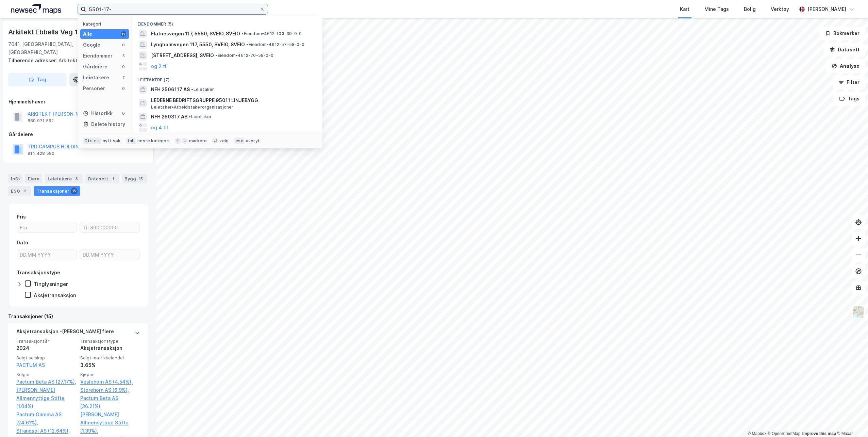  Describe the element at coordinates (95, 66) in the screenshot. I see `div: Gårdeiere` at that location.